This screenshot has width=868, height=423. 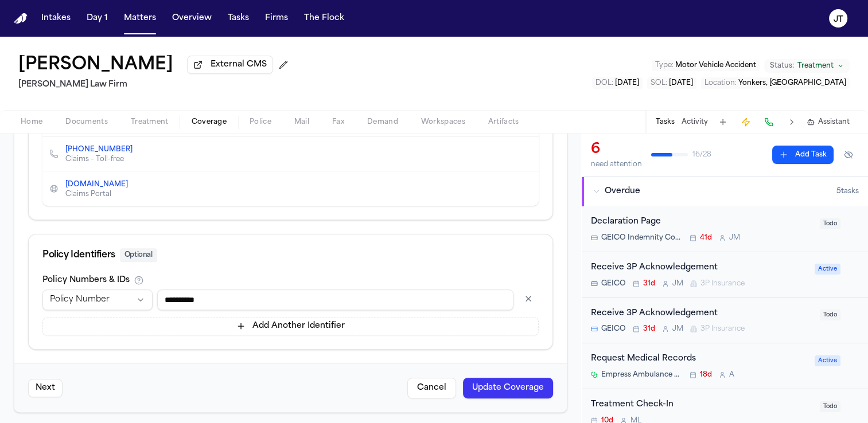 I want to click on div: 6, so click(x=616, y=150).